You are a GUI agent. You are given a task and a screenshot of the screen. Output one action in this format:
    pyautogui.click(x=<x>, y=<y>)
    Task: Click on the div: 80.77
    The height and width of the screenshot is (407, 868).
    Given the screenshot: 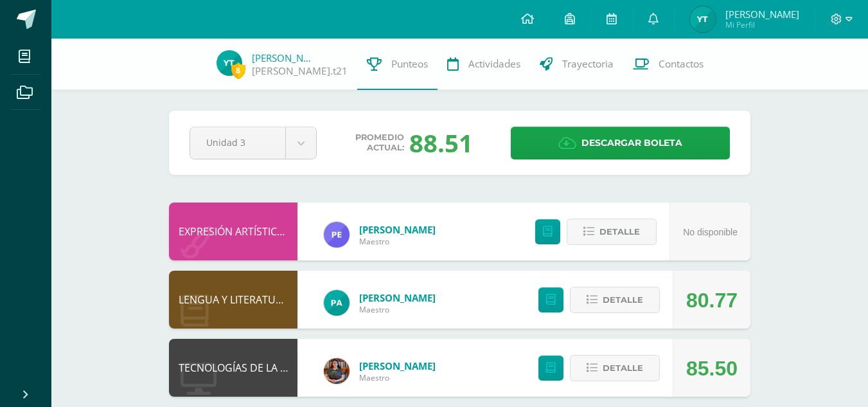 What is the action you would take?
    pyautogui.click(x=712, y=301)
    